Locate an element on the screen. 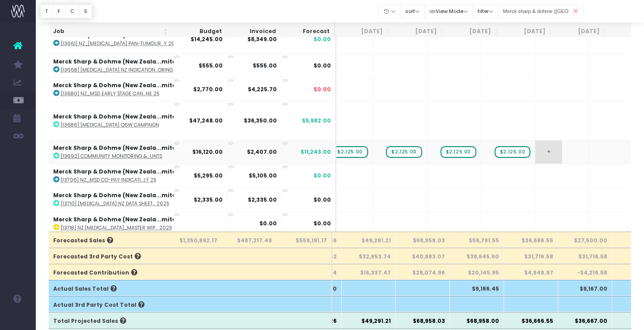  strong: $36,350.00 is located at coordinates (260, 120).